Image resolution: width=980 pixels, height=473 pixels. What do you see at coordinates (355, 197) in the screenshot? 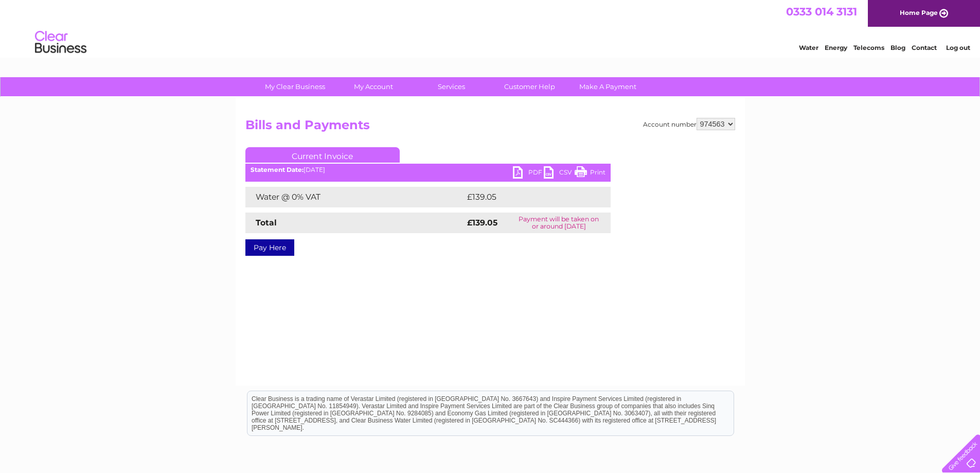
I see `td: Water @ 0% VAT` at bounding box center [355, 197].